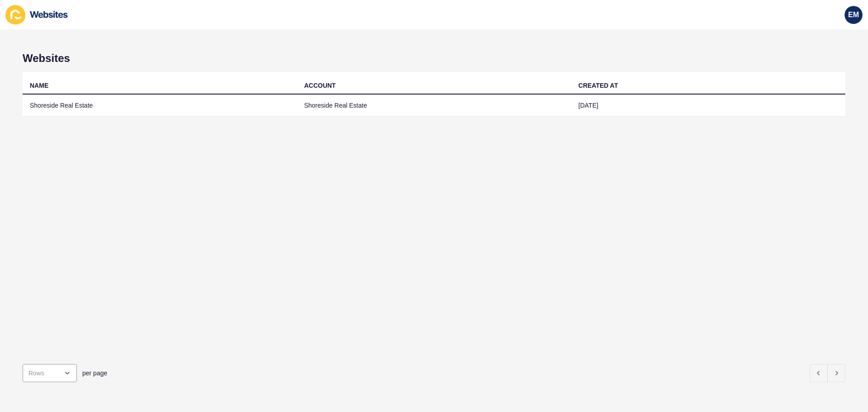  Describe the element at coordinates (94, 373) in the screenshot. I see `span: per page` at that location.